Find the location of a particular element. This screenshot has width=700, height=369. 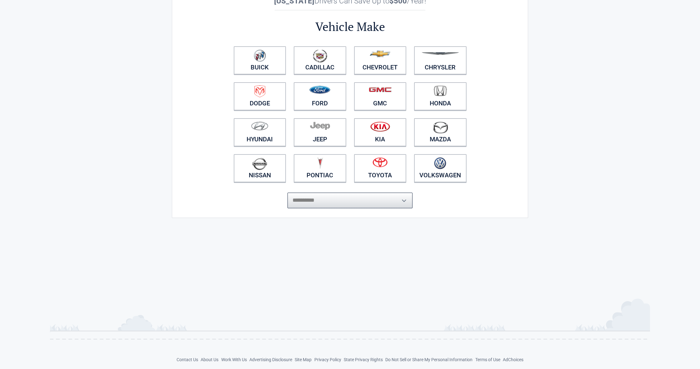

img: jeep is located at coordinates (320, 126).